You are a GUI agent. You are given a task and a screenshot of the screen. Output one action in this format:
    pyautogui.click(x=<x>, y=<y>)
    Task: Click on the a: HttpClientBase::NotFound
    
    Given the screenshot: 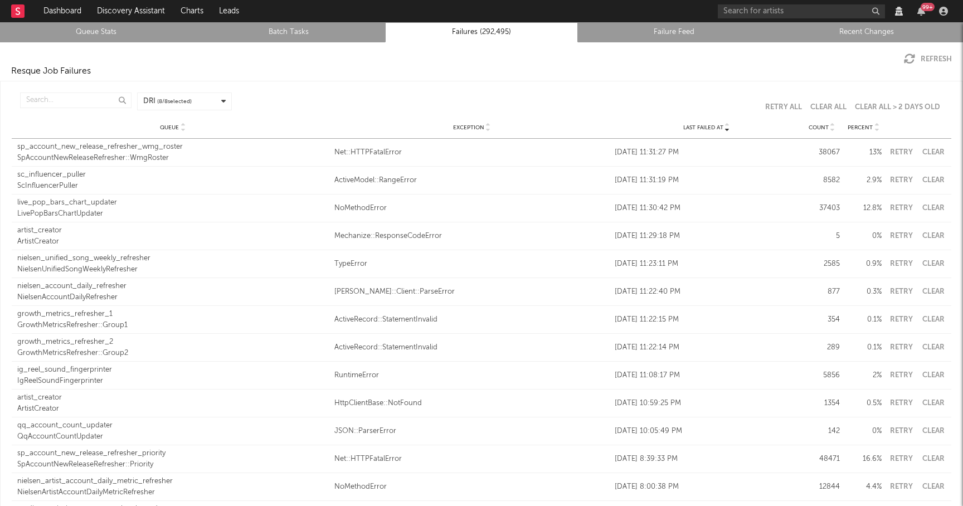 What is the action you would take?
    pyautogui.click(x=472, y=404)
    